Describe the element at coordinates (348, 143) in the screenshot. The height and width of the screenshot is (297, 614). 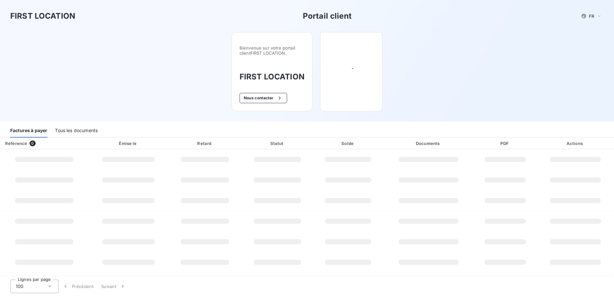
I see `div: Solde` at that location.